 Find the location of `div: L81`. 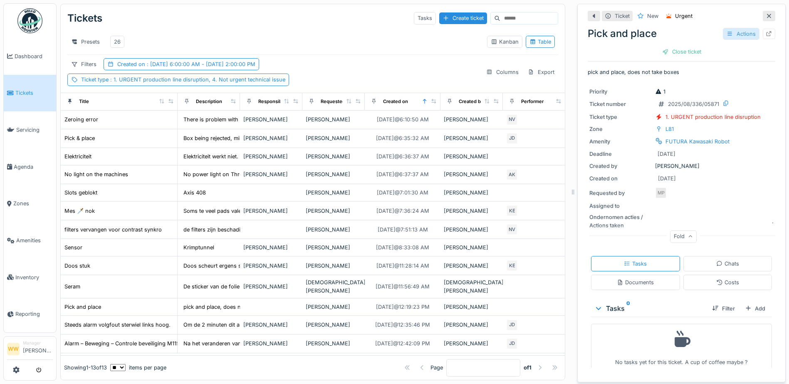

div: L81 is located at coordinates (669, 129).